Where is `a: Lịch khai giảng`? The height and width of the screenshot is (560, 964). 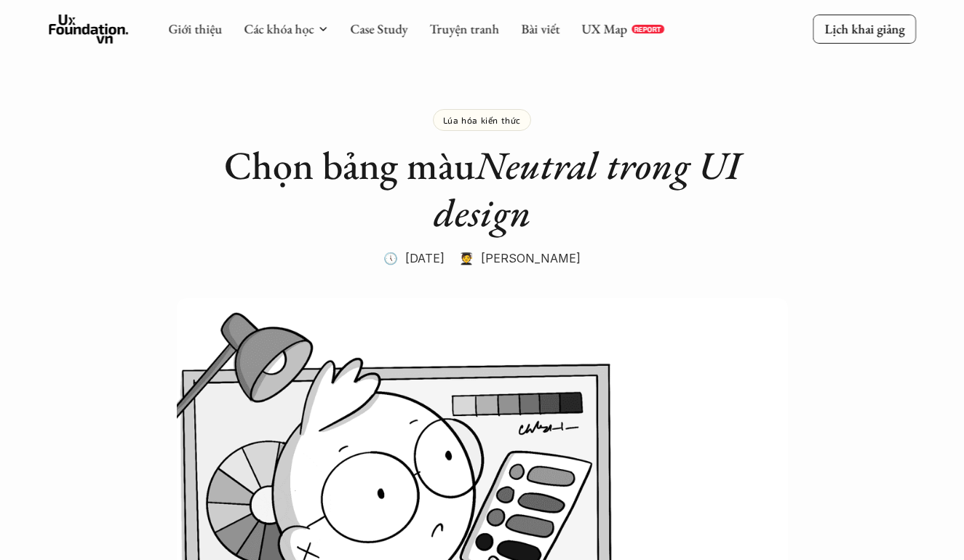 a: Lịch khai giảng is located at coordinates (864, 29).